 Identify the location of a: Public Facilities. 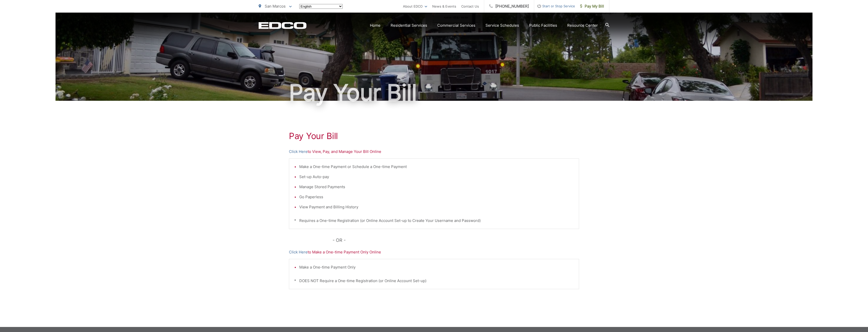
(543, 26).